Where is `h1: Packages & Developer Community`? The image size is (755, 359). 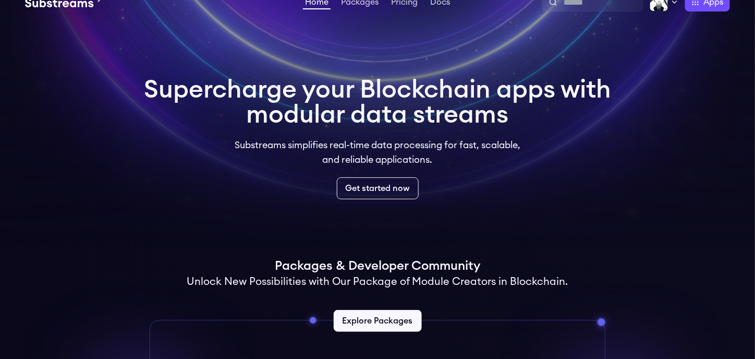
h1: Packages & Developer Community is located at coordinates (377, 266).